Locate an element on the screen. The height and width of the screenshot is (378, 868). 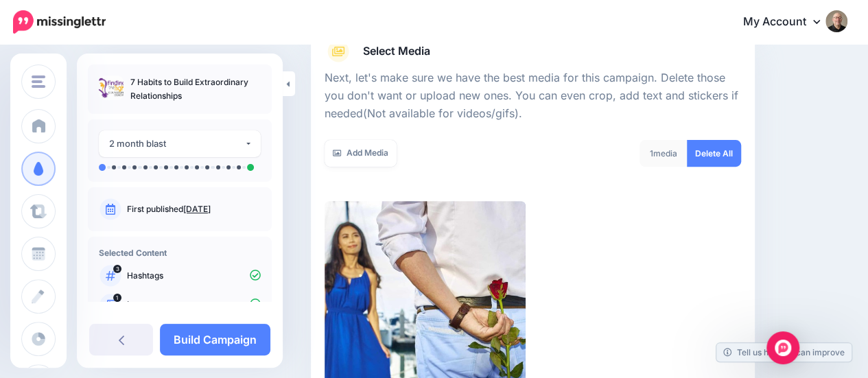
div: Open Intercom Messenger is located at coordinates (783, 348).